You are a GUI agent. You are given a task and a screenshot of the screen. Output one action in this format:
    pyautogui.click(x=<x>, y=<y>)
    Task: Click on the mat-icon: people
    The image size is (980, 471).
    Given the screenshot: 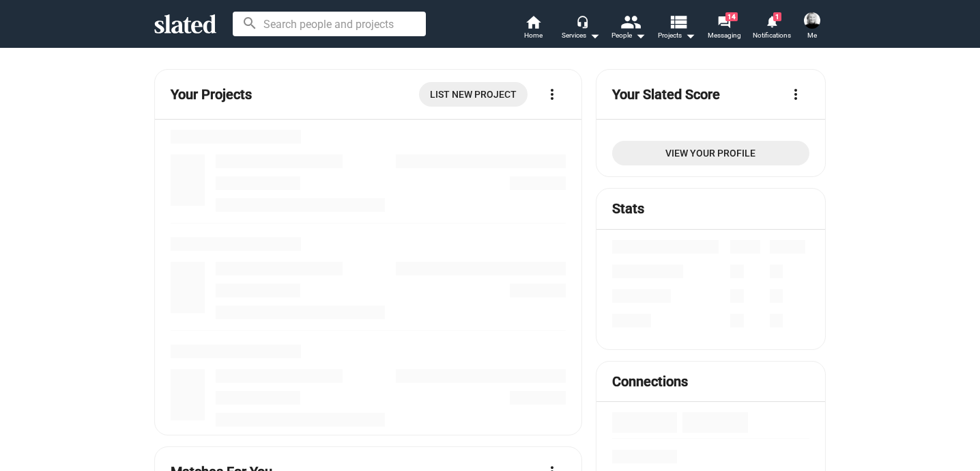 What is the action you would take?
    pyautogui.click(x=630, y=21)
    